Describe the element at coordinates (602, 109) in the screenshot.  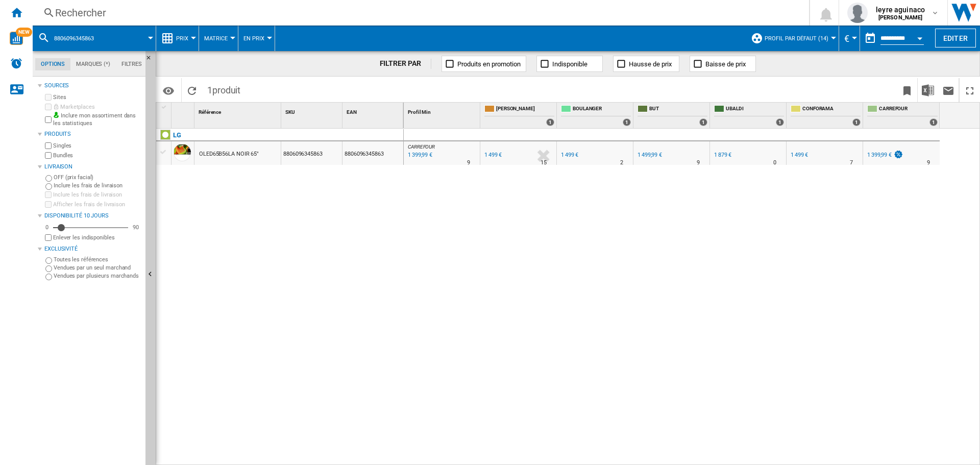
I see `span: BOULANGER` at that location.